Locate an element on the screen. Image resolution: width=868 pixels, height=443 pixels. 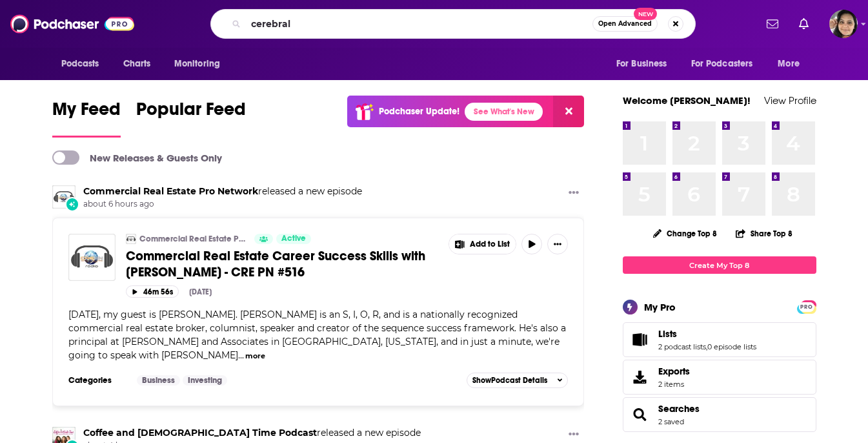
a: Exports is located at coordinates (719, 377).